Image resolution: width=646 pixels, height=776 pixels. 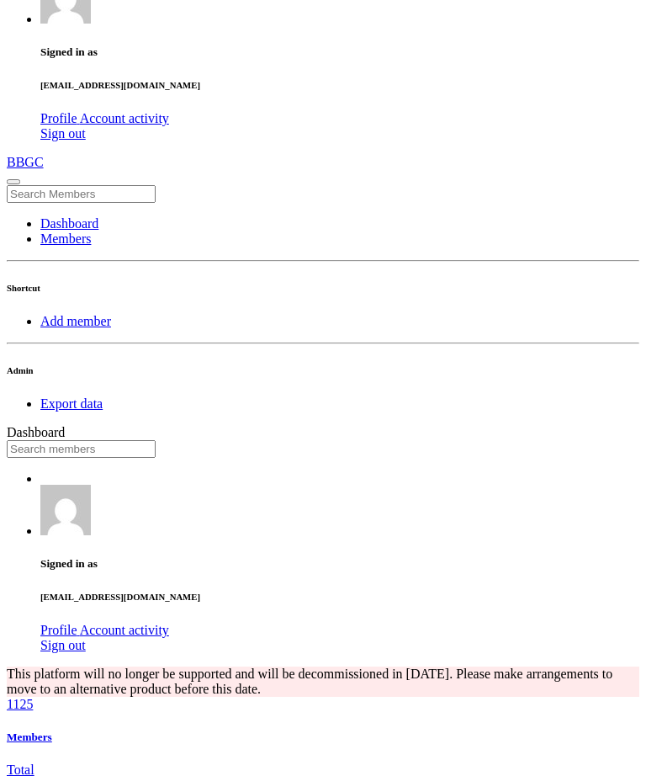 I want to click on a: Add member, so click(x=76, y=320).